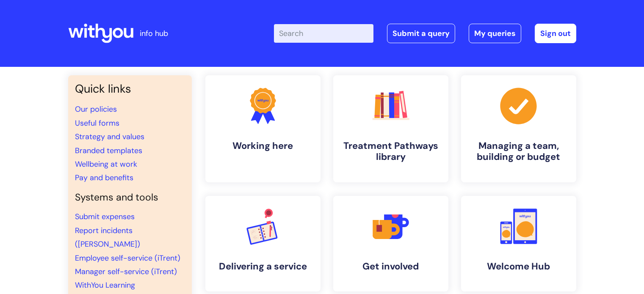  Describe the element at coordinates (391, 244) in the screenshot. I see `a: Get involved` at that location.